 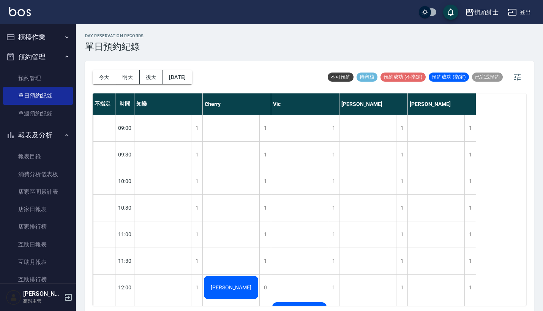 What do you see at coordinates (38, 245) in the screenshot?
I see `a: 互助日報表` at bounding box center [38, 245].